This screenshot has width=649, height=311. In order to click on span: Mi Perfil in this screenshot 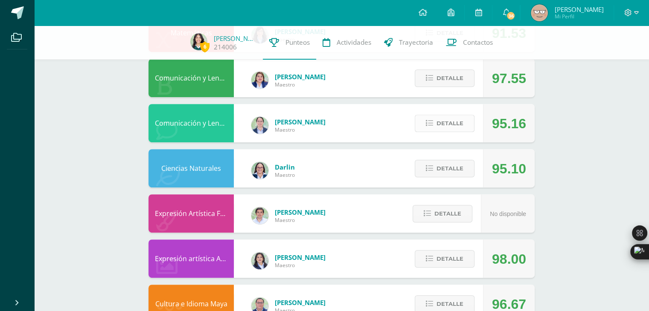, I will do `click(579, 16)`.